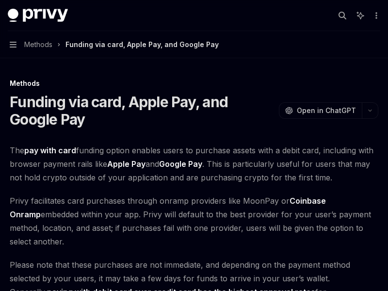  What do you see at coordinates (38, 45) in the screenshot?
I see `span: Methods` at bounding box center [38, 45].